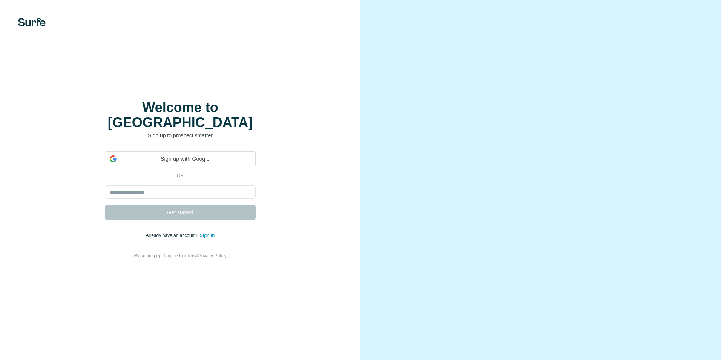  Describe the element at coordinates (32, 22) in the screenshot. I see `img: Surfe's logo` at that location.